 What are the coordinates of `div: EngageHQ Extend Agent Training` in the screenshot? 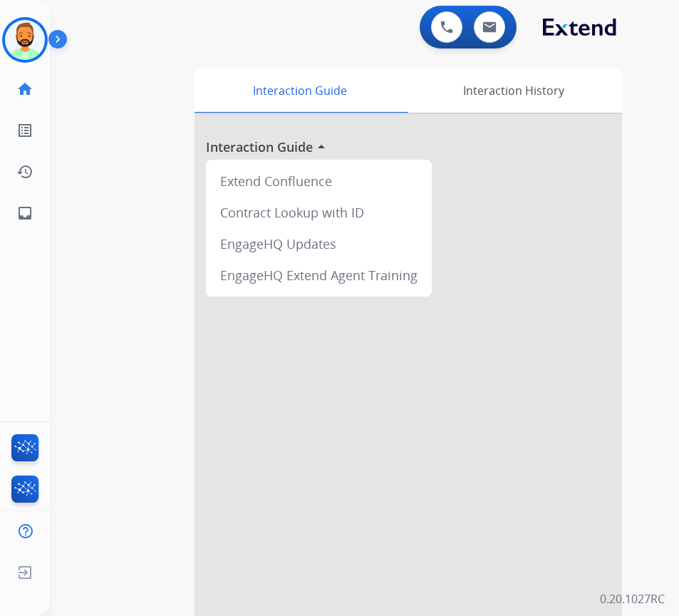 It's located at (319, 275).